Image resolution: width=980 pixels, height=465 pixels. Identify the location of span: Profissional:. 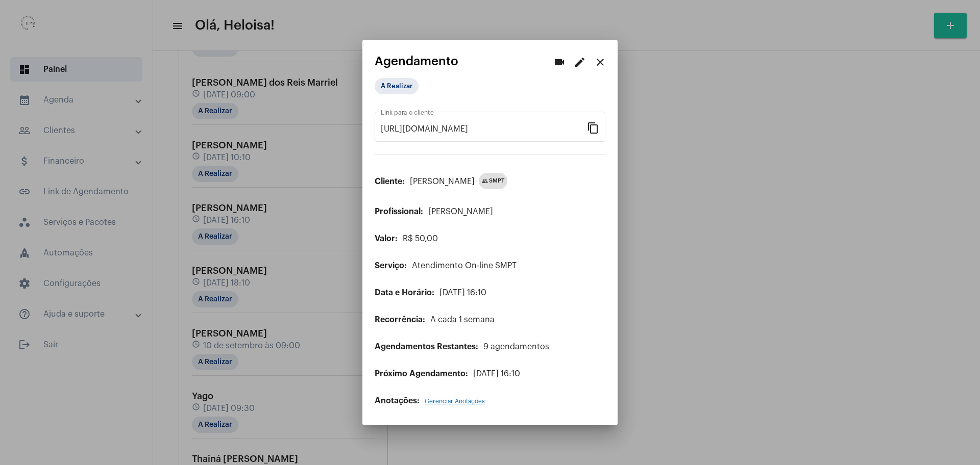
(399, 212).